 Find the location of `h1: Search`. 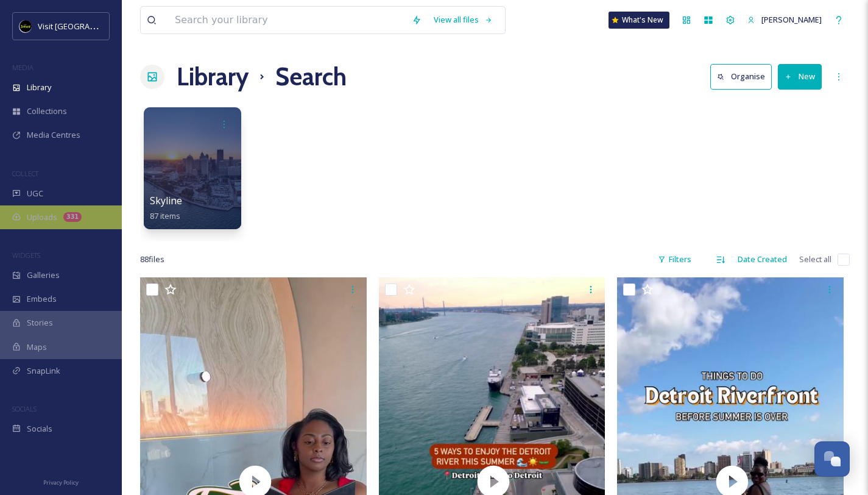

h1: Search is located at coordinates (311, 76).